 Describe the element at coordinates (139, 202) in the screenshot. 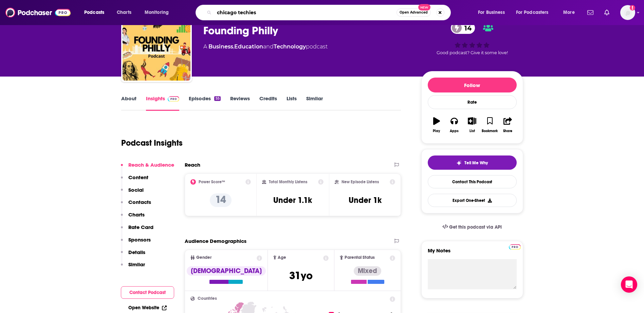

I see `p: Contacts` at that location.